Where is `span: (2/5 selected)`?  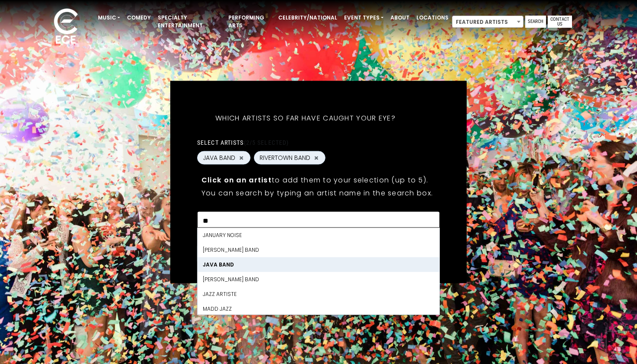 span: (2/5 selected) is located at coordinates (267, 143).